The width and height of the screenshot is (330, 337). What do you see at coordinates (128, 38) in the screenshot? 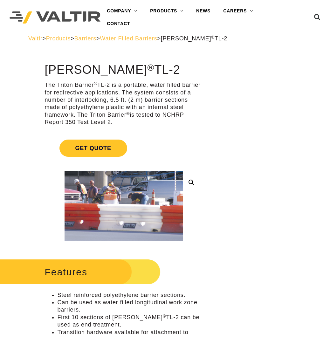
I see `a: Water Filled Barriers` at bounding box center [128, 38].